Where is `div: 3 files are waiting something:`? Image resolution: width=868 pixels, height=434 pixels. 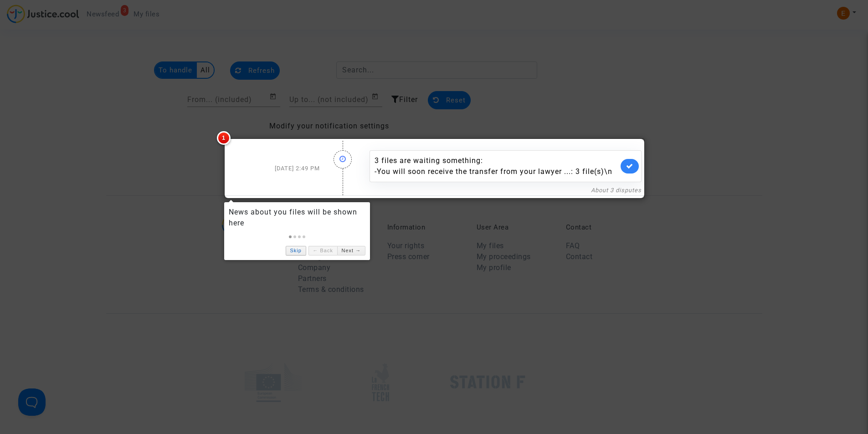 div: 3 files are waiting something: is located at coordinates (496, 166).